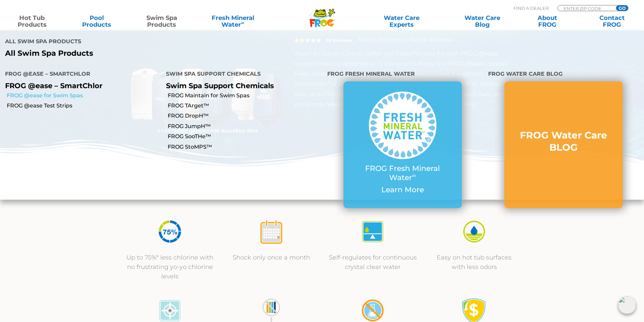 The image size is (644, 322). Describe the element at coordinates (402, 190) in the screenshot. I see `p: Learn More` at that location.